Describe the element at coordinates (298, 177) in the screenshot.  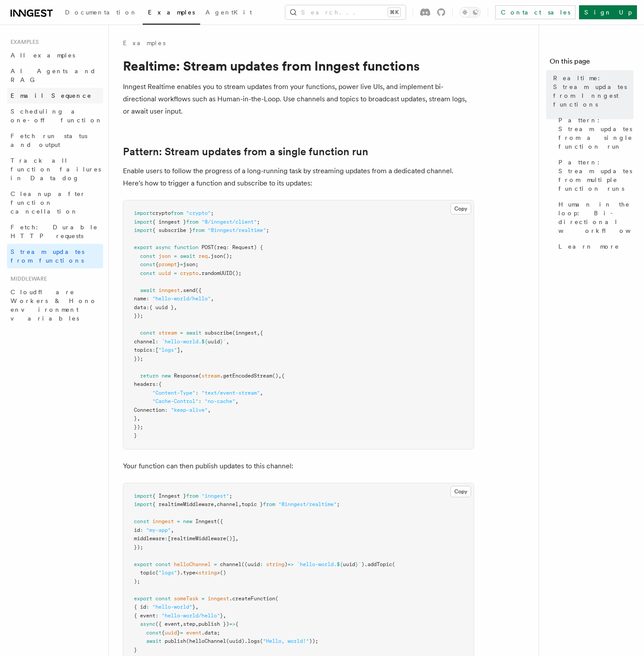
I see `p: Enable users to follow the progress of a long-running task by streaming updates from a dedicated ...` at that location.